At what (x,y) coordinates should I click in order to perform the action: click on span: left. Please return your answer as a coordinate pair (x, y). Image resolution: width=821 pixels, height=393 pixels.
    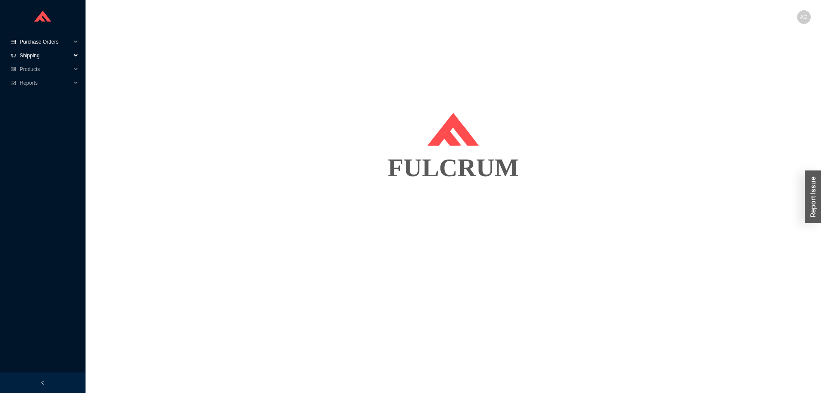
    Looking at the image, I should click on (43, 383).